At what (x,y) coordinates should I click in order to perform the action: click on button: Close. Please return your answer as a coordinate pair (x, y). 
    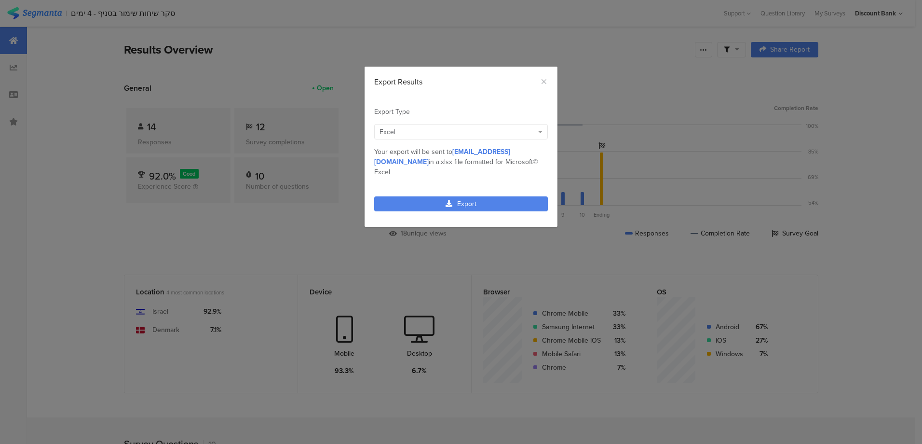
    Looking at the image, I should click on (544, 81).